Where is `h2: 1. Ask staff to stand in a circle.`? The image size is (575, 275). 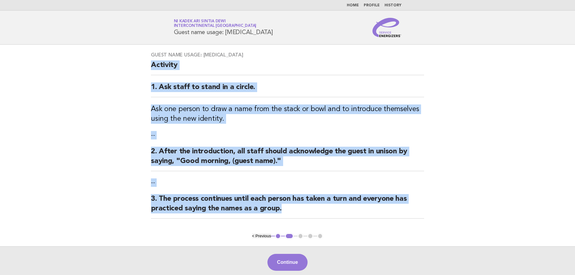 h2: 1. Ask staff to stand in a circle. is located at coordinates (287, 90).